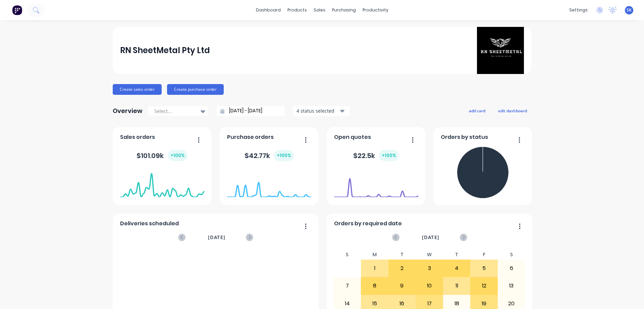 The height and width of the screenshot is (309, 644). What do you see at coordinates (137, 137) in the screenshot?
I see `span: Sales orders` at bounding box center [137, 137].